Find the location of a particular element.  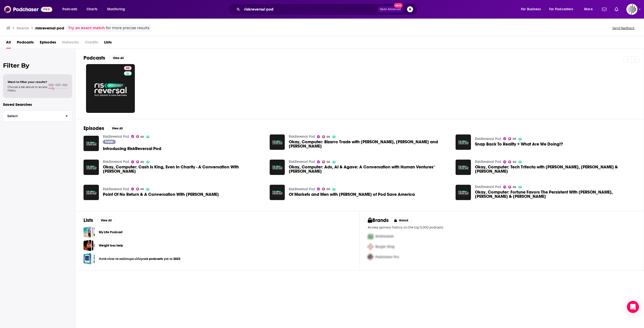

span: Charts is located at coordinates (92, 9).